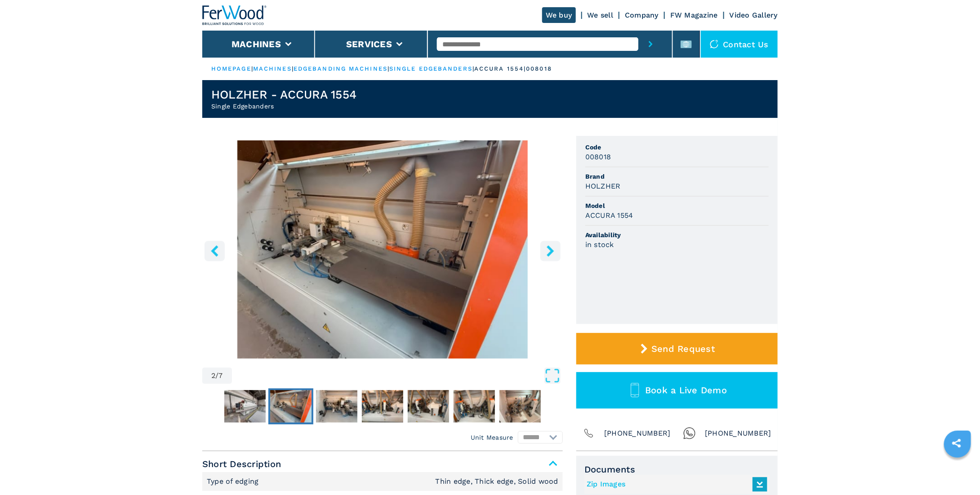  What do you see at coordinates (474, 406) in the screenshot?
I see `img: 24badd0d4f392327ee087006bc25ee2a` at bounding box center [474, 406].